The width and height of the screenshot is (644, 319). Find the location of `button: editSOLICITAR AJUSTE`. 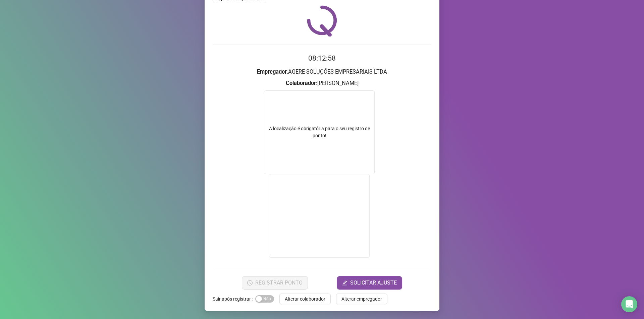

button: editSOLICITAR AJUSTE is located at coordinates (369, 283).